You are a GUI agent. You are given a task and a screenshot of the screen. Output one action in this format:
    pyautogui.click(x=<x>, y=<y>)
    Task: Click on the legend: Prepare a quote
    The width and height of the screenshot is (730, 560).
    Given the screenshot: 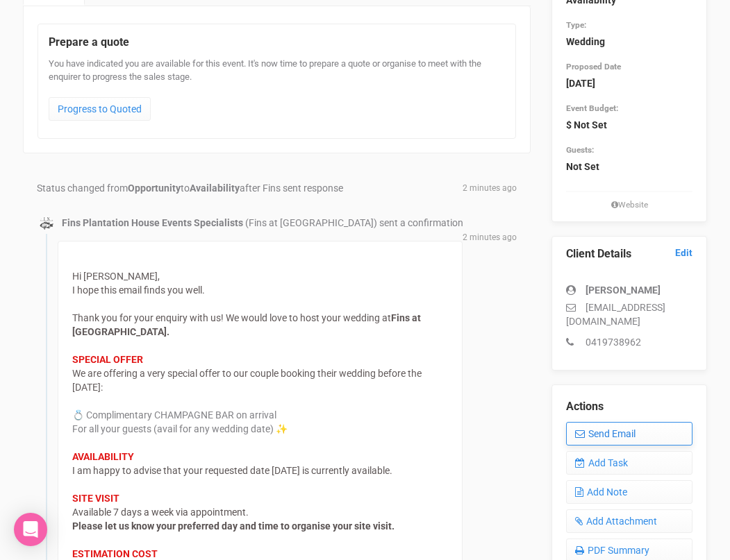 What is the action you would take?
    pyautogui.click(x=276, y=42)
    